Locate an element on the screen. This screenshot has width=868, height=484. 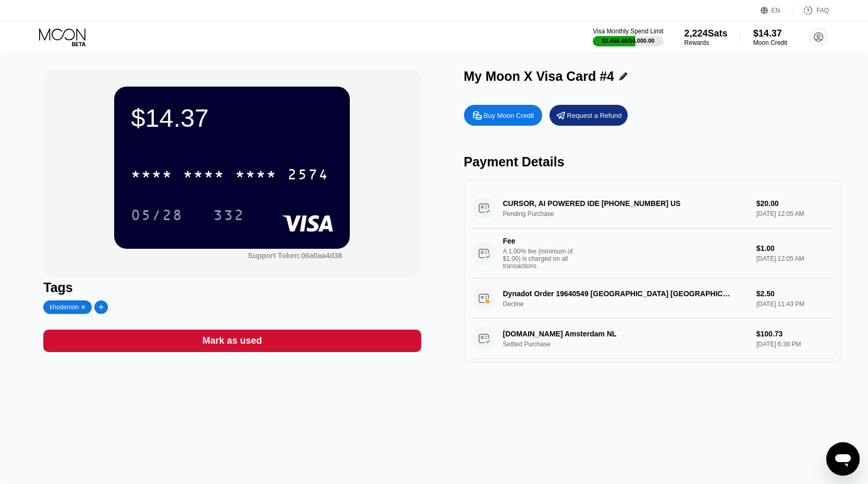
div: Tags is located at coordinates (232, 288).